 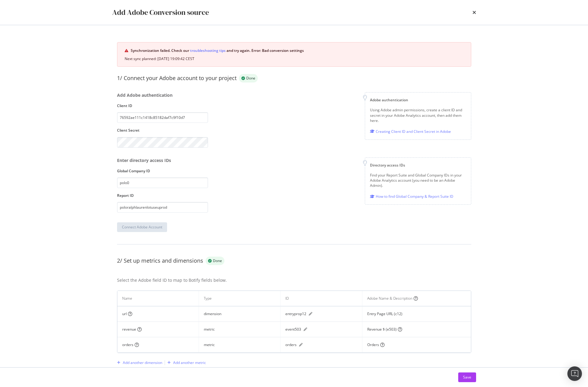 I want to click on div: Directory access IDs, so click(x=418, y=165).